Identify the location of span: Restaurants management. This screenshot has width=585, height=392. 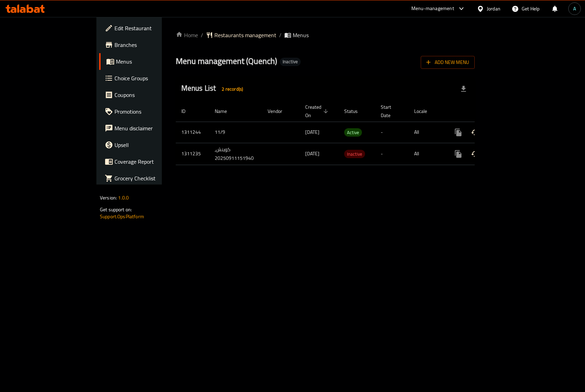
(245, 35).